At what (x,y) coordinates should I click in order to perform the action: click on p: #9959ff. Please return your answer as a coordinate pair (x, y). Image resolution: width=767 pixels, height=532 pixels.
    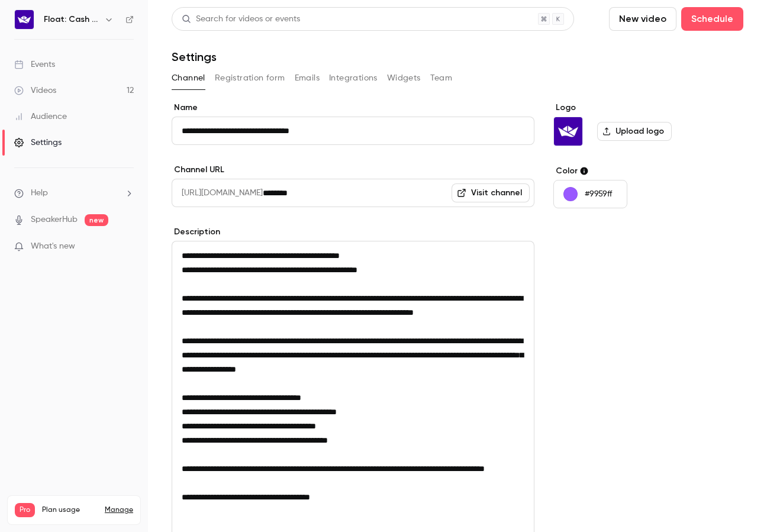
    Looking at the image, I should click on (598, 194).